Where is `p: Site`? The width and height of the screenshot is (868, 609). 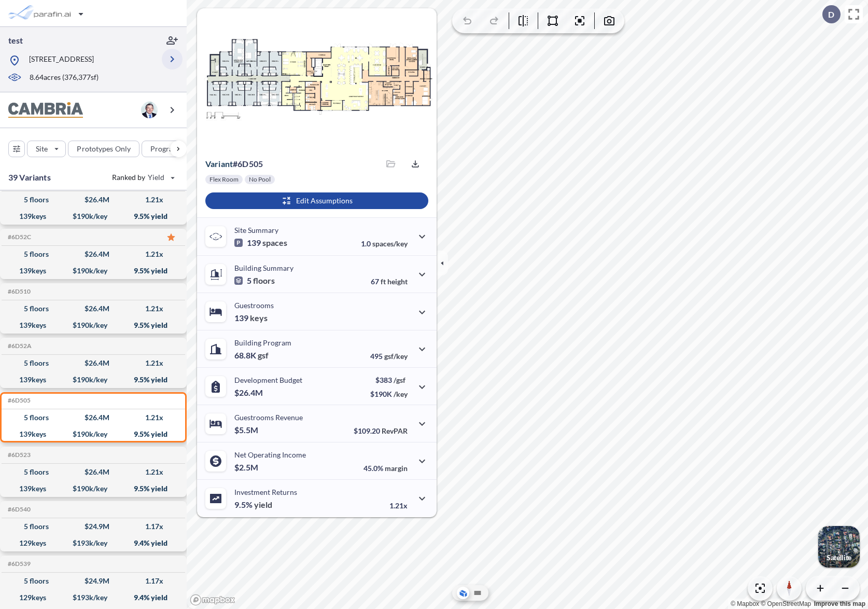
p: Site is located at coordinates (42, 149).